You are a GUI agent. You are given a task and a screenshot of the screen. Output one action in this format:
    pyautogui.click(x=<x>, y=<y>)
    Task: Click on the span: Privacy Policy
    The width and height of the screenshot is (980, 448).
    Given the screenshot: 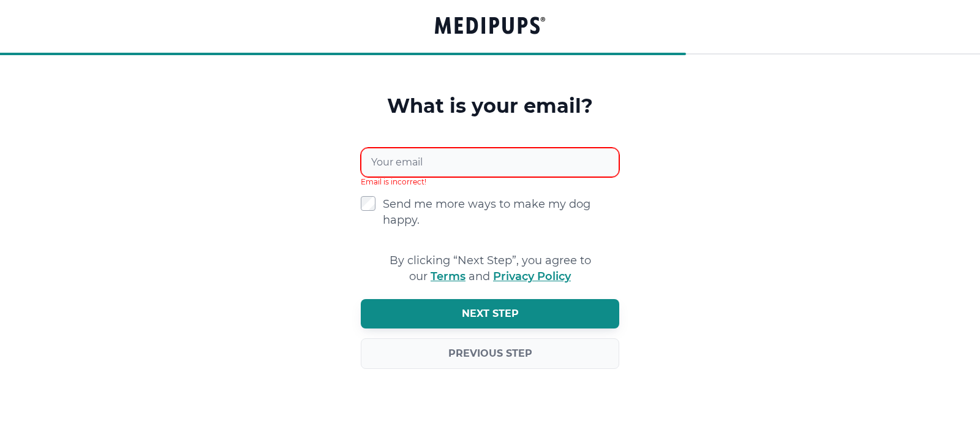 What is the action you would take?
    pyautogui.click(x=532, y=277)
    